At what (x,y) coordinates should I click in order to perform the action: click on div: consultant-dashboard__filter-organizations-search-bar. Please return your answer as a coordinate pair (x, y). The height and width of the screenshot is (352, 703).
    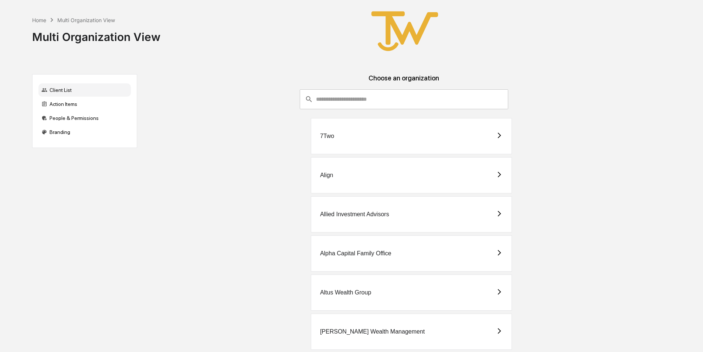
    Looking at the image, I should click on (404, 99).